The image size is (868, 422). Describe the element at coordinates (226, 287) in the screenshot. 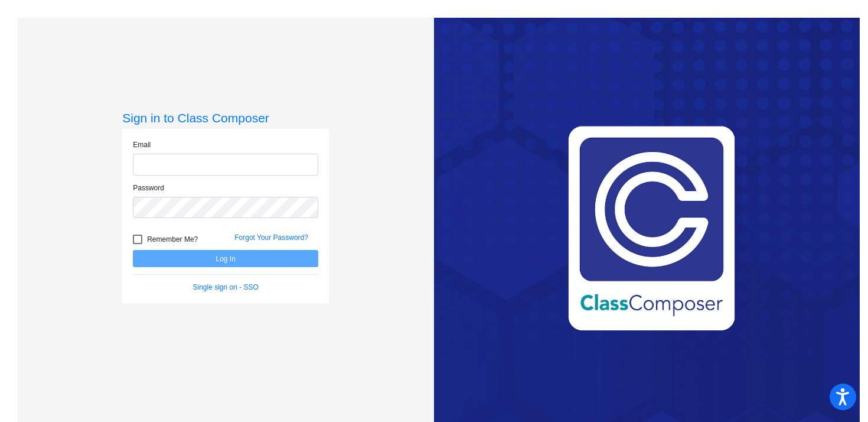

I see `a: Single sign on - SSO` at that location.